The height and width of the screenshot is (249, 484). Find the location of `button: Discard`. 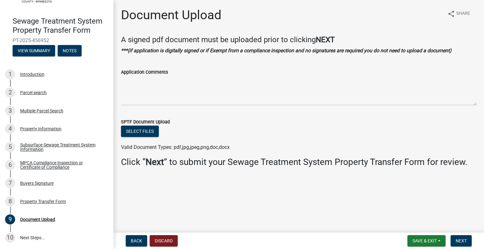

button: Discard is located at coordinates (164, 241).